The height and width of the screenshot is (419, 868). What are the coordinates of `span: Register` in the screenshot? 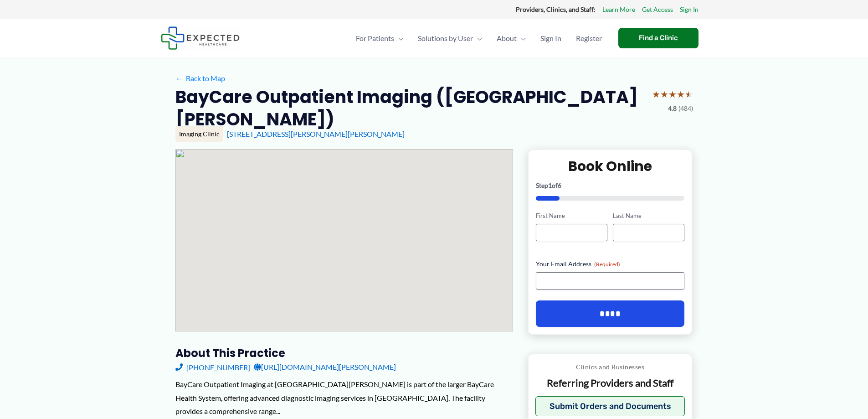 It's located at (589, 38).